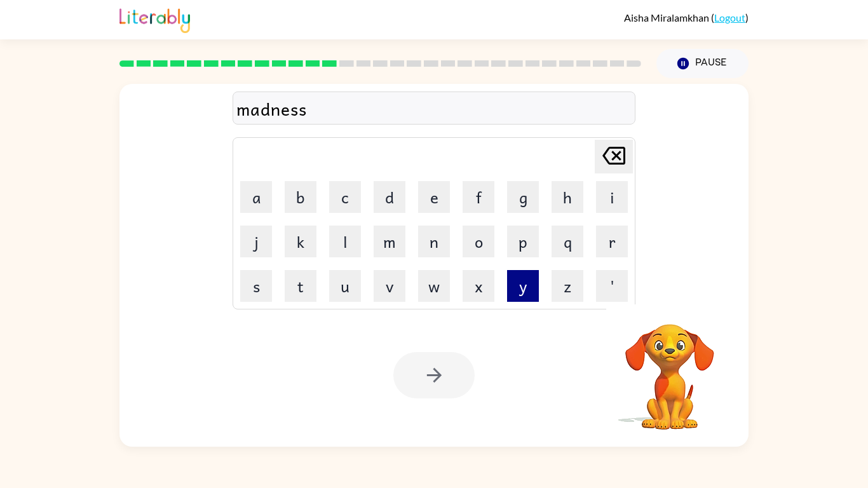  I want to click on button: t, so click(301, 286).